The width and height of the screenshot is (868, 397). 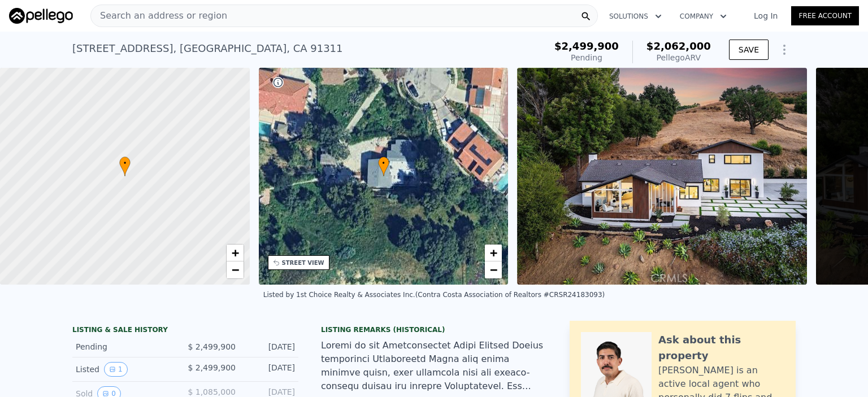 What do you see at coordinates (765, 16) in the screenshot?
I see `a: Log In` at bounding box center [765, 16].